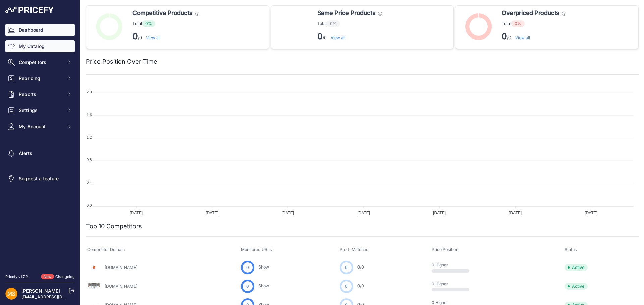 The height and width of the screenshot is (305, 644). What do you see at coordinates (40, 94) in the screenshot?
I see `button: Reports` at bounding box center [40, 94].